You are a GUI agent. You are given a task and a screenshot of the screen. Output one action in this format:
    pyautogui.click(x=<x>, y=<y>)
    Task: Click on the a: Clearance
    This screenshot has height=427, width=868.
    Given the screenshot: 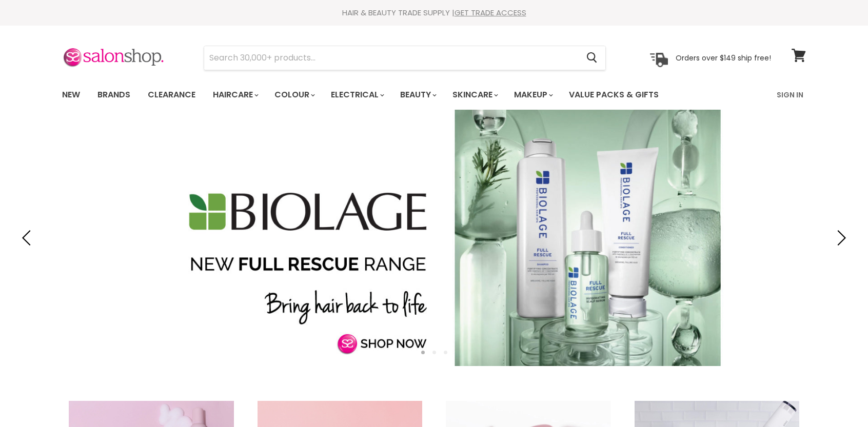 What is the action you would take?
    pyautogui.click(x=171, y=94)
    